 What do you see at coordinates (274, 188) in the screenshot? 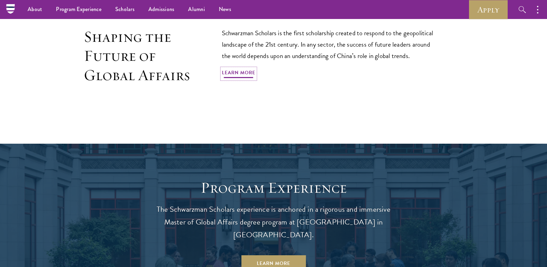
I see `h1: Program Experience` at bounding box center [274, 188].